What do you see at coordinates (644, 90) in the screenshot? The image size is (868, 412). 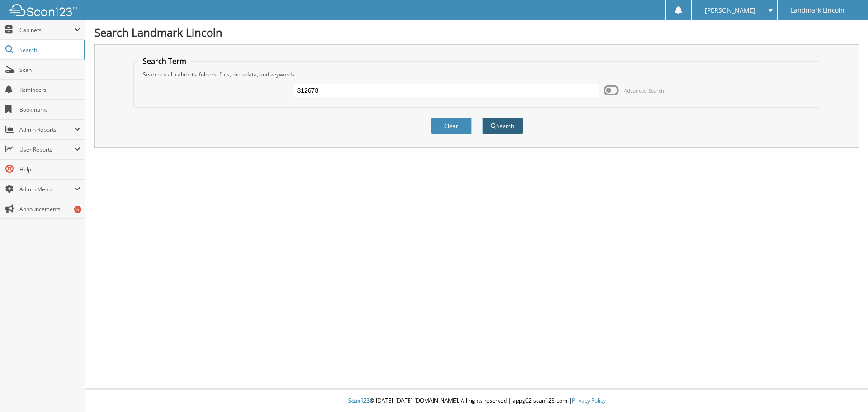 I see `span: Advanced Search` at bounding box center [644, 90].